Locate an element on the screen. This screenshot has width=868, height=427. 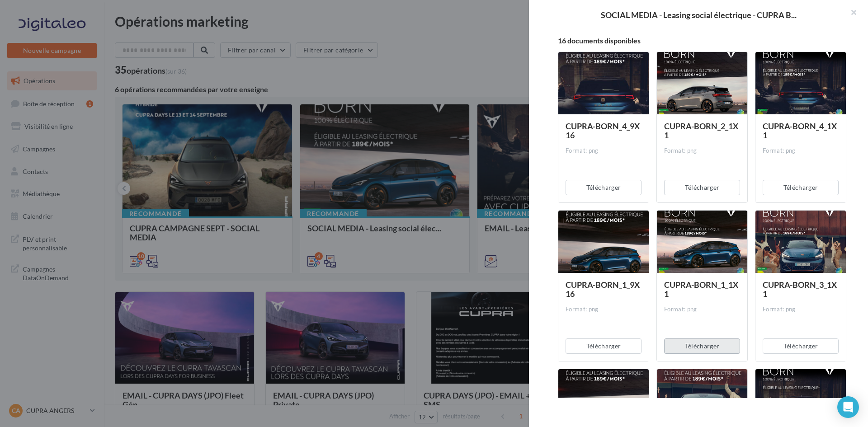
div: 16 documents disponibles is located at coordinates (702, 41).